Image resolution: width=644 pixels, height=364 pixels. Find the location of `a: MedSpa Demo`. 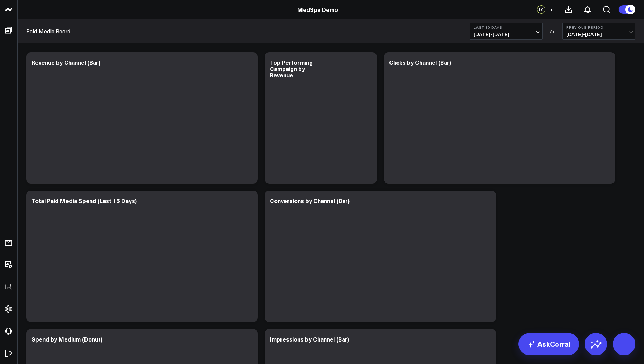

a: MedSpa Demo is located at coordinates (318, 10).